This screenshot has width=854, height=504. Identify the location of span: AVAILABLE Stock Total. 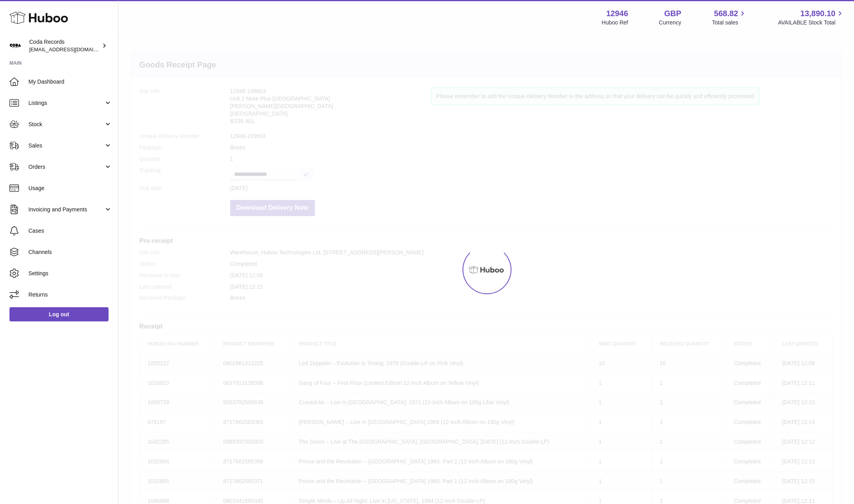
(811, 23).